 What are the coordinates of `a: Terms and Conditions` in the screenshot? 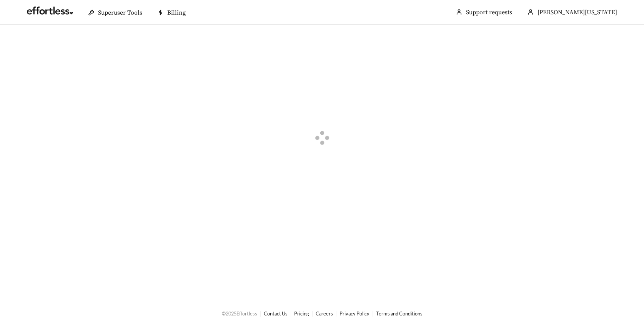 It's located at (399, 313).